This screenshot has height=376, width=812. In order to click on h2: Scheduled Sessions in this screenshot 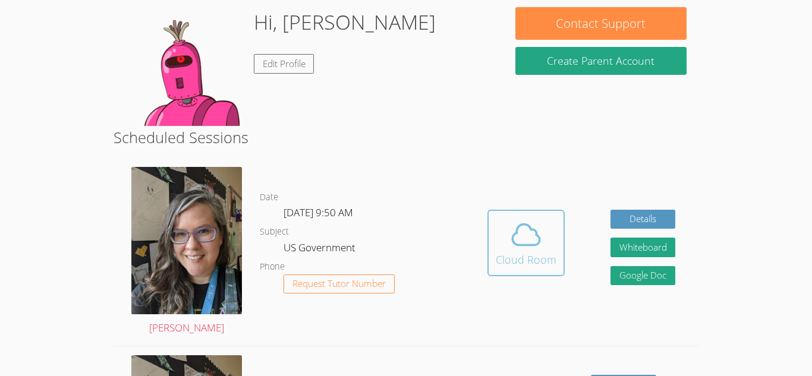, I will do `click(406, 137)`.